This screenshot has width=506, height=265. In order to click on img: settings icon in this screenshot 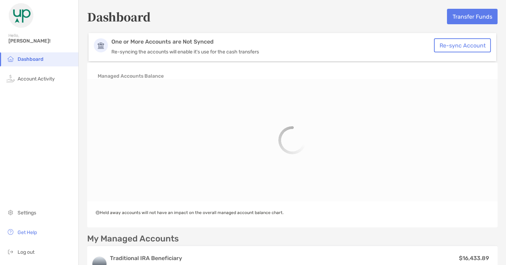, I will do `click(11, 212)`.